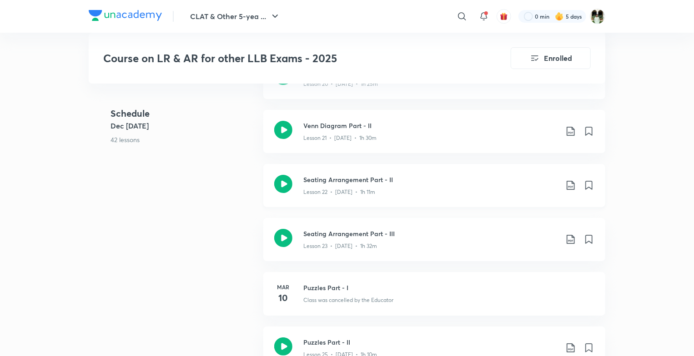  What do you see at coordinates (281, 58) in the screenshot?
I see `h3: Course on LR & AR for other LLB Exams - 2025` at bounding box center [281, 58].